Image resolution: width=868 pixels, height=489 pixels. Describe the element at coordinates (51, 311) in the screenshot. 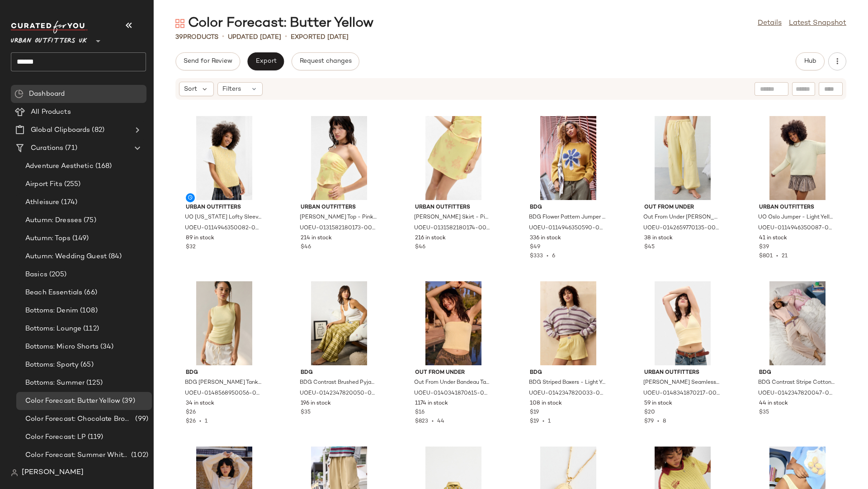

I see `span: Bottoms: Denim` at that location.